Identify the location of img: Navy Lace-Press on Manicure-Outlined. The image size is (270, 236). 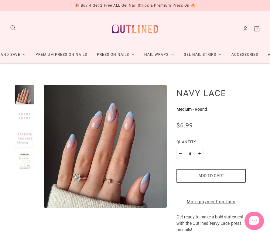
(105, 146).